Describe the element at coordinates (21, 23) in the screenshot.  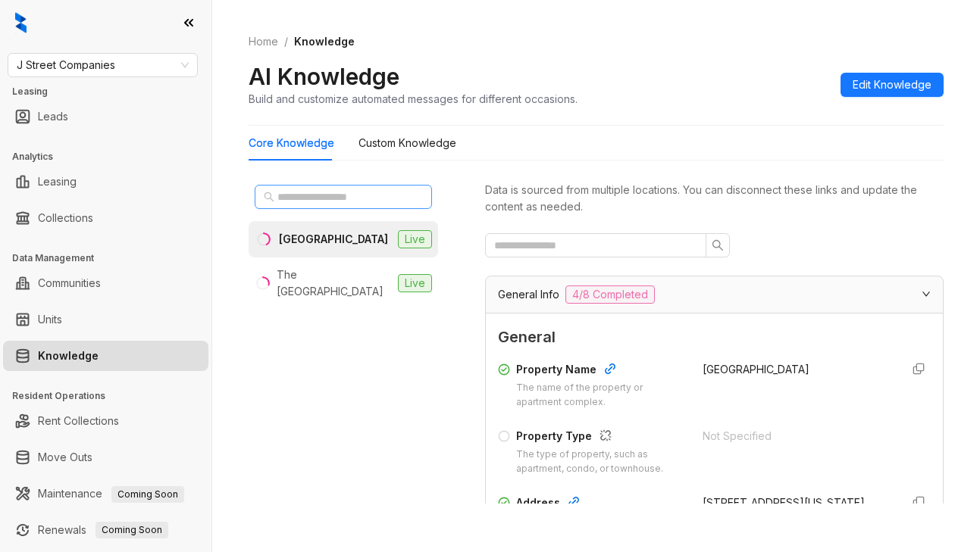
I see `img: logo` at that location.